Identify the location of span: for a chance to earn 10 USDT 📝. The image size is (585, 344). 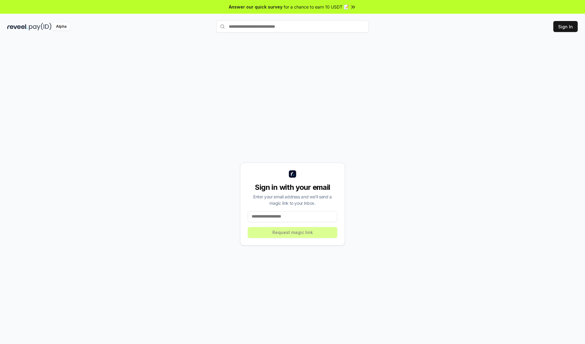
(317, 7).